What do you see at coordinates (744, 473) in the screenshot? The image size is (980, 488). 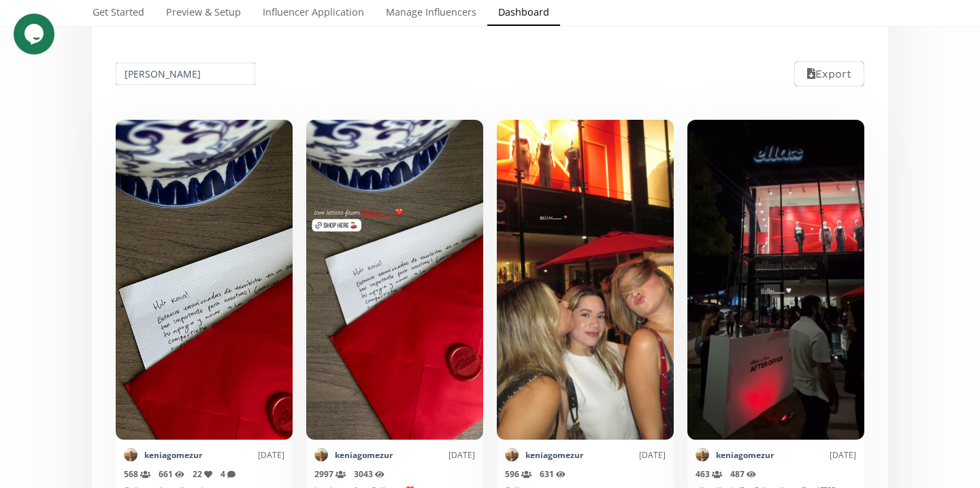 I see `span: 487` at bounding box center [744, 473].